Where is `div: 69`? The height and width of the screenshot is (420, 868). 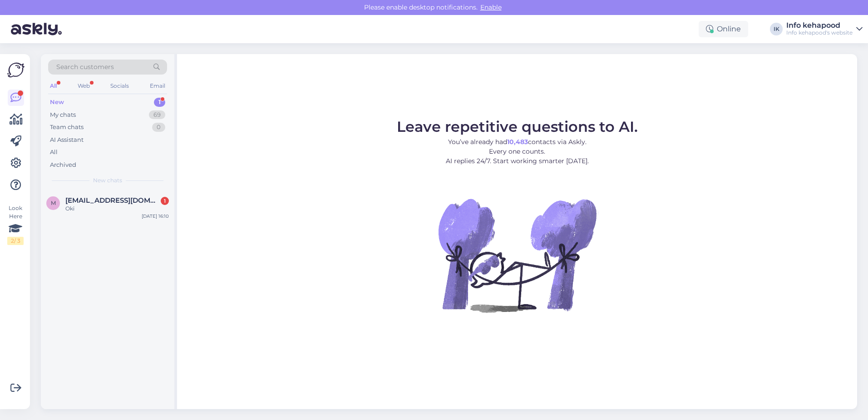 div: 69 is located at coordinates (157, 115).